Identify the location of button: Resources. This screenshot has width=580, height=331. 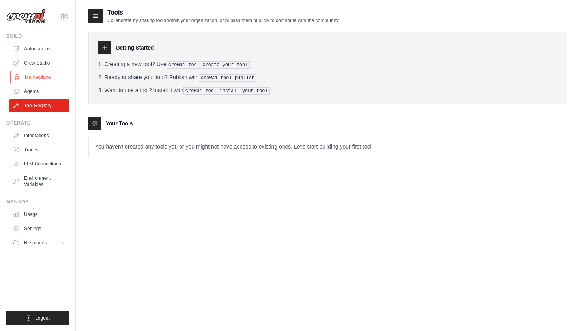
(39, 243).